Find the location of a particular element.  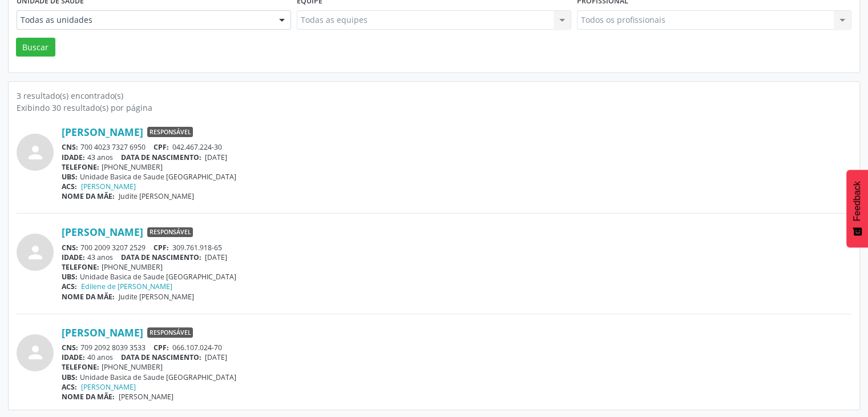

div: 40 anos is located at coordinates (457, 357).